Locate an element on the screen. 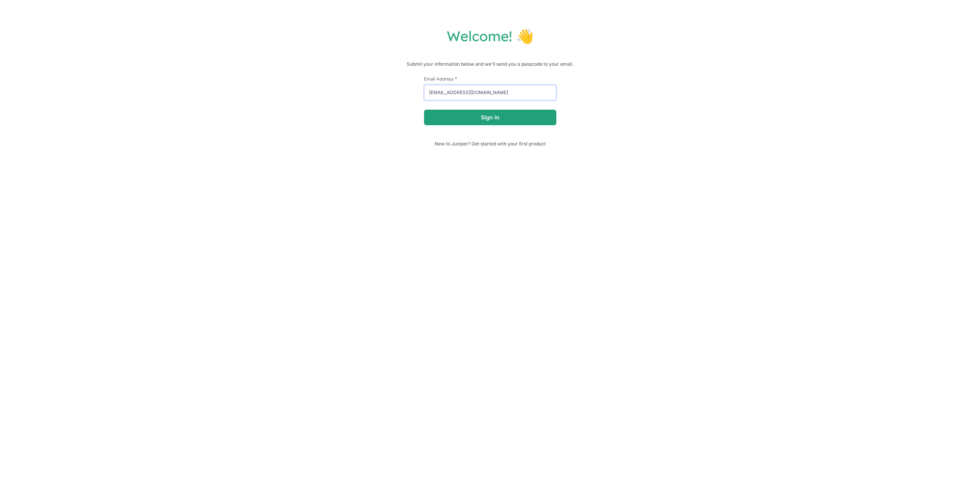  span: This field is required. is located at coordinates (456, 79).